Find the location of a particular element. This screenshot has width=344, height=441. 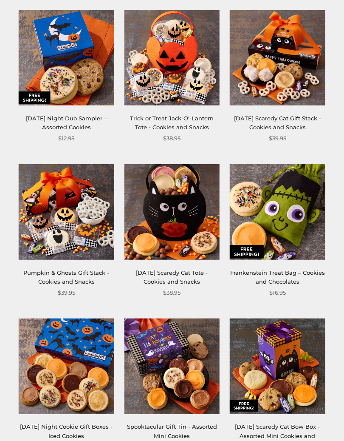

img: Frankenstein Treat Bag – Cookies and Chocolates is located at coordinates (278, 212).